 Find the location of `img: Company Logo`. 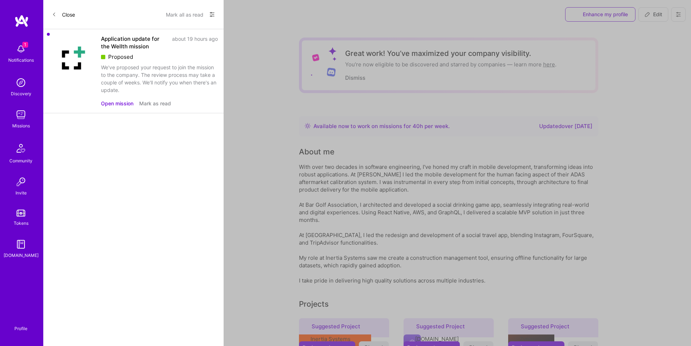

img: Company Logo is located at coordinates (72, 58).